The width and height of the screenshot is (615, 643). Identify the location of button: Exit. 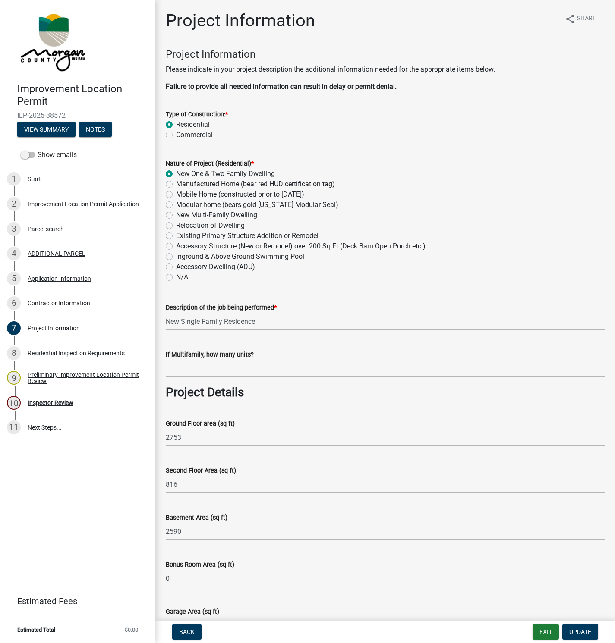
(545, 632).